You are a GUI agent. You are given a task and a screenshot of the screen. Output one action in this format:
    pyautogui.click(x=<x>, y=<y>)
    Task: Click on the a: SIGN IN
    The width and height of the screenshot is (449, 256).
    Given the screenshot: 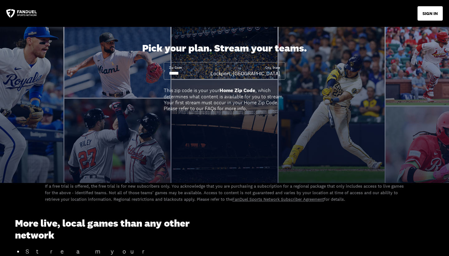 What is the action you would take?
    pyautogui.click(x=430, y=13)
    